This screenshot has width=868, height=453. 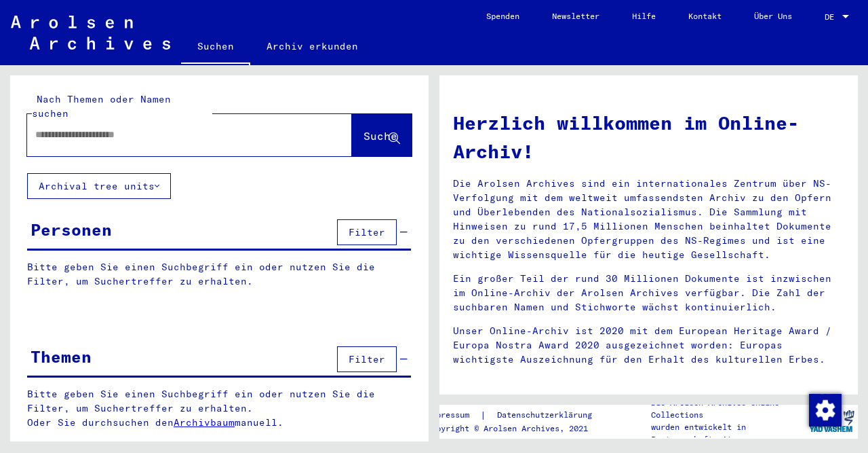 What do you see at coordinates (61, 356) in the screenshot?
I see `div: Themen` at bounding box center [61, 356].